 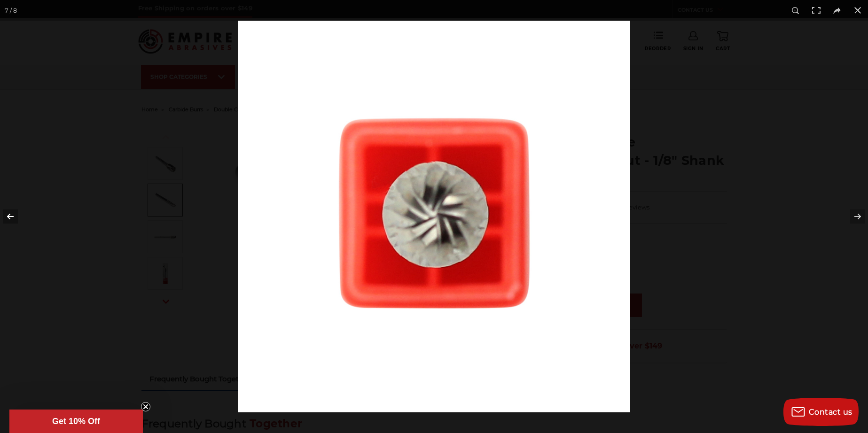 I want to click on div: Get 10% OffClose teaser, so click(x=76, y=421).